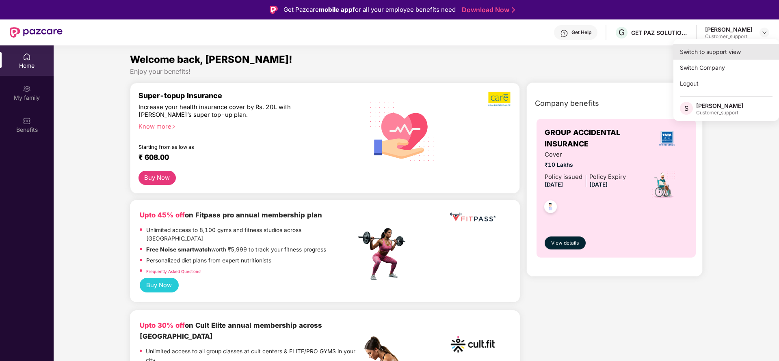 The height and width of the screenshot is (361, 779). Describe the element at coordinates (564, 33) in the screenshot. I see `img: svg+xml;base64,PHN2ZyBpZD0iSGVscC0zMngzMiIgeG1sbnM9Imh0dHA6Ly93d3cudzMub3JnLzIwMDAvc3ZnIiB3aWR0aD...` at that location.